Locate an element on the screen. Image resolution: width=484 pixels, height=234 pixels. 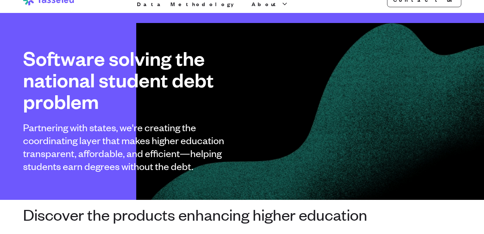
h2: Partnering with states, we're creating the coordinating layer that makes higher education transpa... is located at coordinates (127, 147).